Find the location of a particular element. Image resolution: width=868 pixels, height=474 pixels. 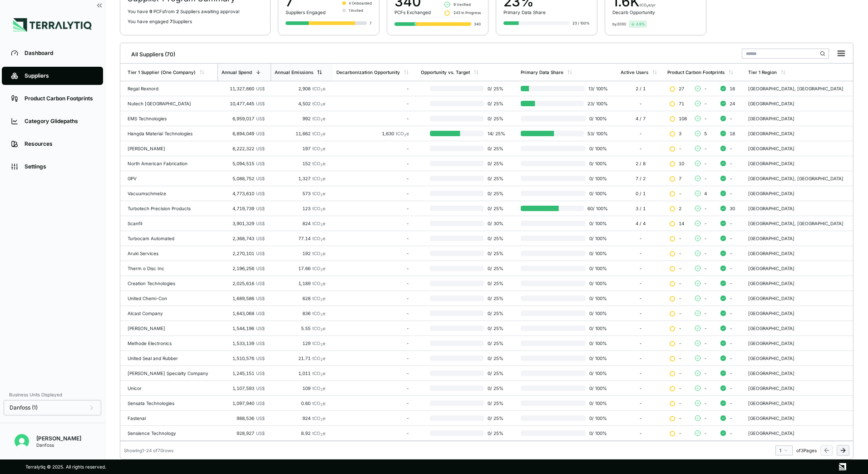

div: Opportunity vs. Target is located at coordinates (445, 72).